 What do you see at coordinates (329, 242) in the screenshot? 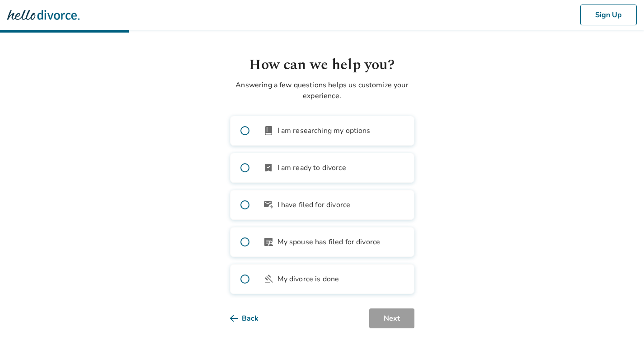
I see `span: My spouse has filed for divorce` at bounding box center [329, 242].